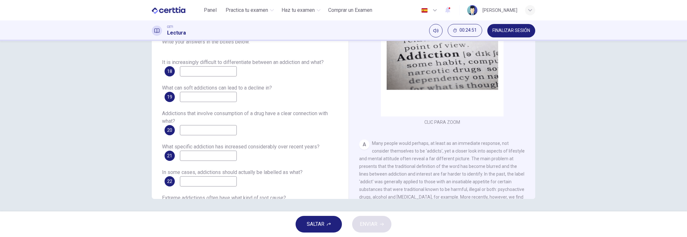  Describe the element at coordinates (319, 224) in the screenshot. I see `button: SALTAR` at that location.